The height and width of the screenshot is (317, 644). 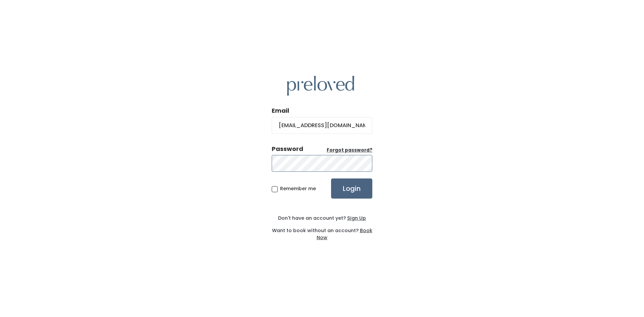 What do you see at coordinates (352, 189) in the screenshot?
I see `input: Login` at bounding box center [352, 189].